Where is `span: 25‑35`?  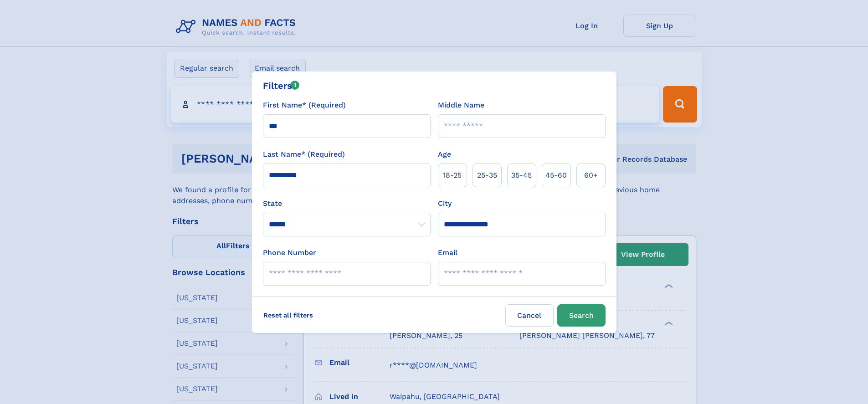 span: 25‑35 is located at coordinates (487, 176).